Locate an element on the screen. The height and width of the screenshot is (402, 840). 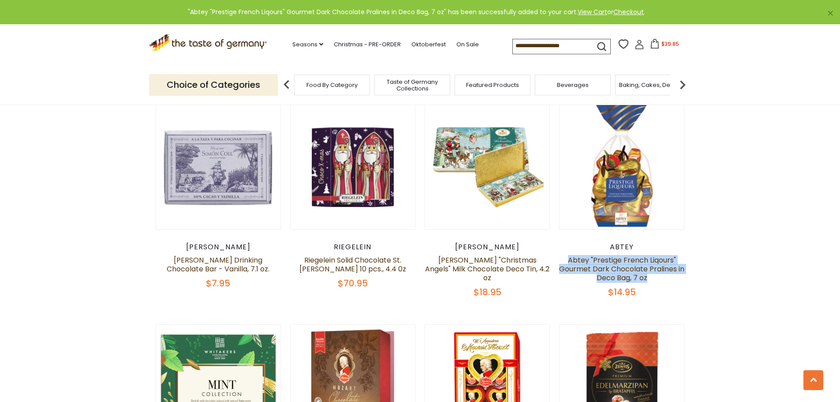
a: Taste of Germany Collections is located at coordinates (412, 85).